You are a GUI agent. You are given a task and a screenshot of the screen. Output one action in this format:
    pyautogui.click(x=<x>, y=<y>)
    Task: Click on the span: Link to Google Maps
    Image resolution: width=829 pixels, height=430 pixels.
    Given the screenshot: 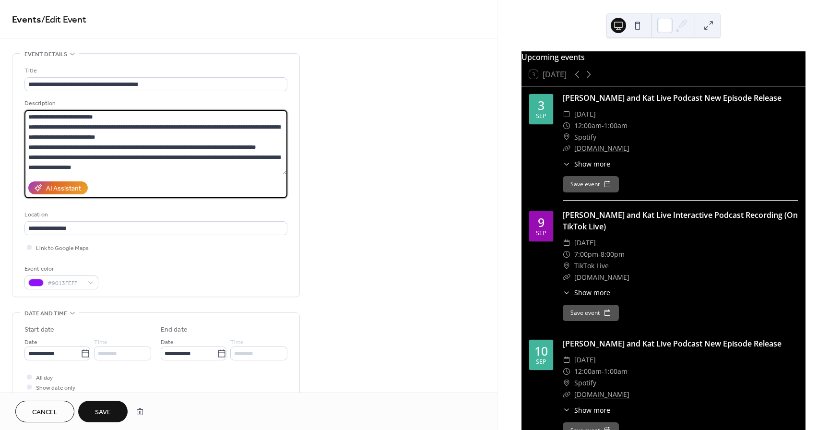 What is the action you would take?
    pyautogui.click(x=62, y=248)
    